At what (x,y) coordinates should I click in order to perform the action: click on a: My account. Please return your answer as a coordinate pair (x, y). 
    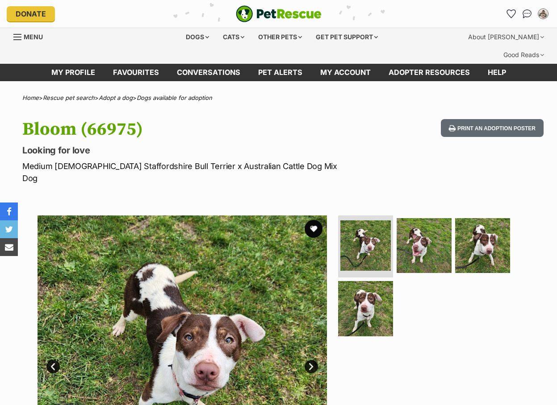
    Looking at the image, I should click on (345, 72).